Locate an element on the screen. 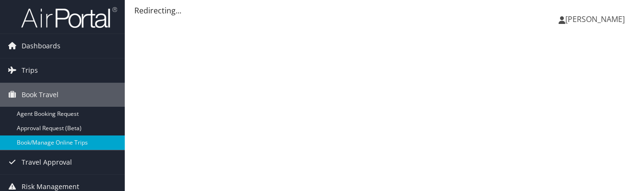 This screenshot has width=644, height=191. img: airportal-logo.png is located at coordinates (69, 17).